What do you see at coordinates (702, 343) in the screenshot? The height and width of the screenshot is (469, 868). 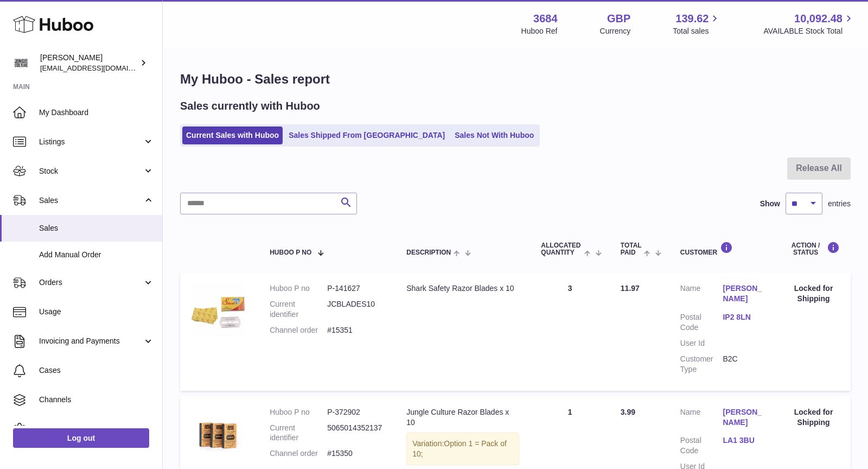 I see `dt: User Id` at bounding box center [702, 343].